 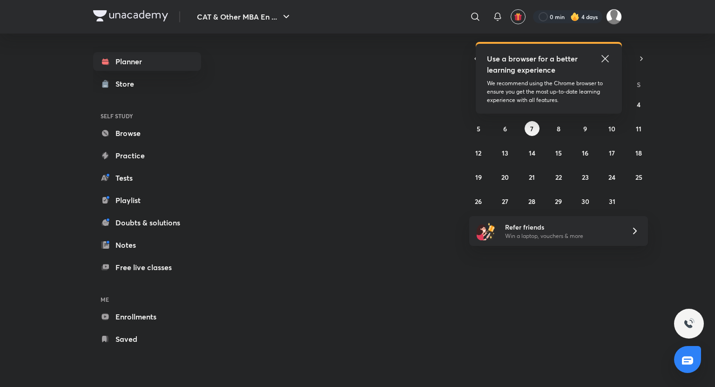 I want to click on abbr: October 24, 2025, so click(x=612, y=177).